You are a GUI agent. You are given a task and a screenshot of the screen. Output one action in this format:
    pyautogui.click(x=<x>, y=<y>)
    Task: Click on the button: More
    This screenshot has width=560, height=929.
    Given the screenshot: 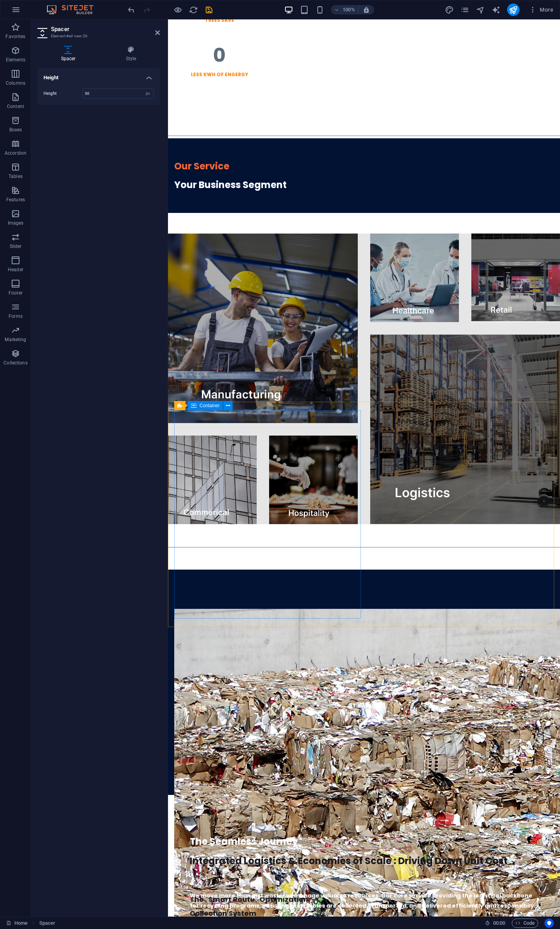 What is the action you would take?
    pyautogui.click(x=541, y=10)
    